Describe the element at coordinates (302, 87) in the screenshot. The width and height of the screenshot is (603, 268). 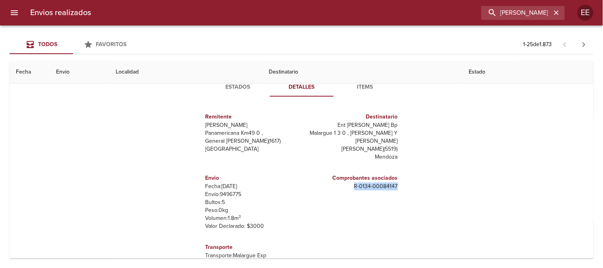
I see `div: Tabs detalle de guia` at that location.